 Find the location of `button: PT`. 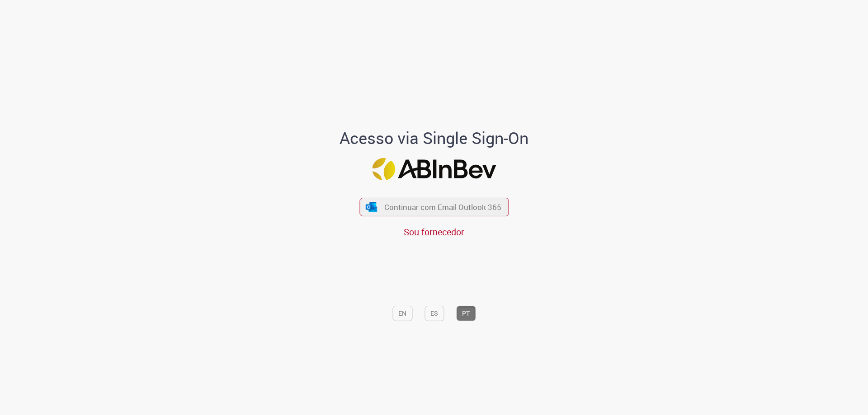

button: PT is located at coordinates (466, 313).